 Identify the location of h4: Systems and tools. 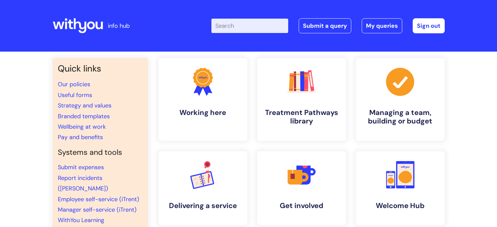
(100, 153).